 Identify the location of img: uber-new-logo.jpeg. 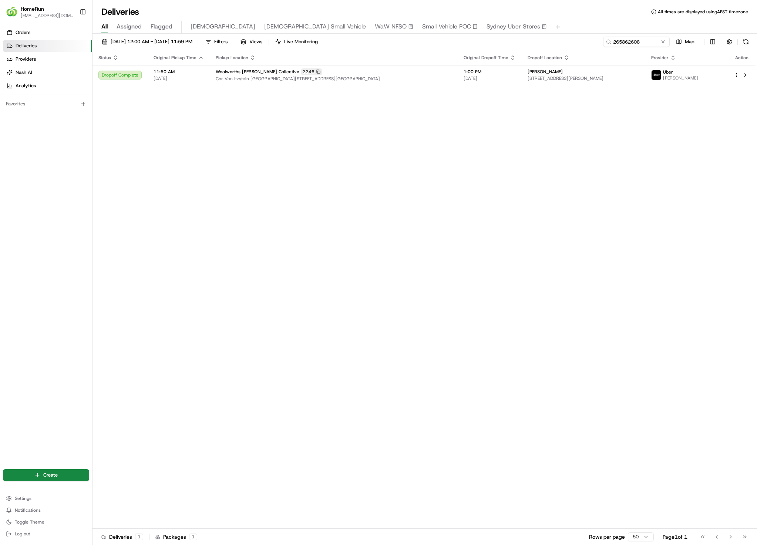
(656, 75).